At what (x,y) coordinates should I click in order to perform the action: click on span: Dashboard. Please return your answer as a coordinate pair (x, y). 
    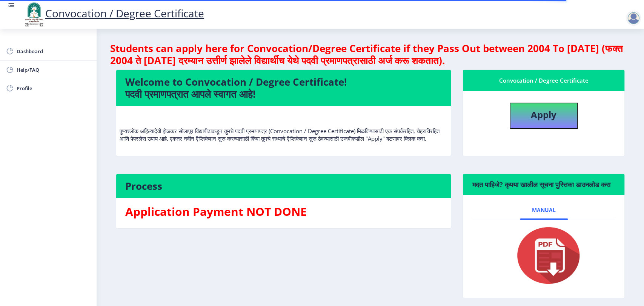
    Looking at the image, I should click on (54, 51).